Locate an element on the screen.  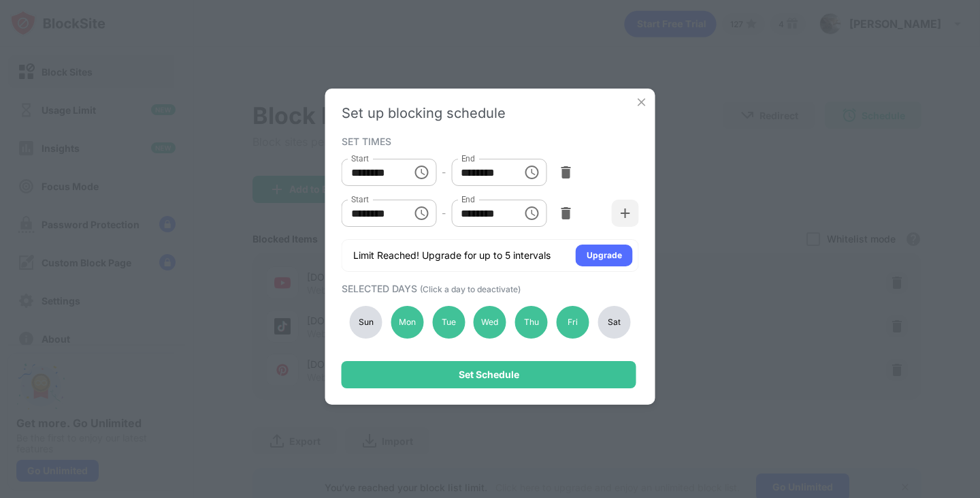
div: SET TIMES is located at coordinates (489, 141).